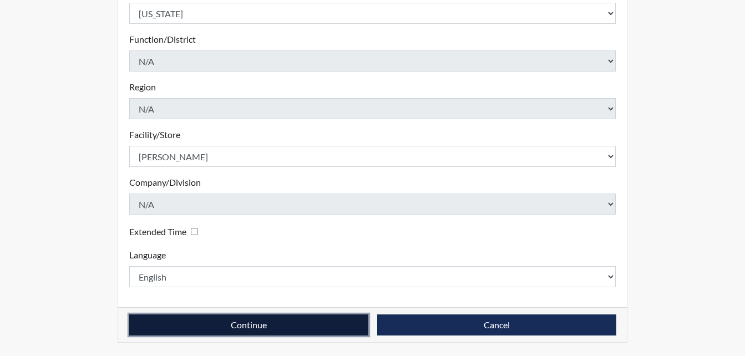 This screenshot has height=356, width=745. Describe the element at coordinates (148, 255) in the screenshot. I see `label: Language` at that location.